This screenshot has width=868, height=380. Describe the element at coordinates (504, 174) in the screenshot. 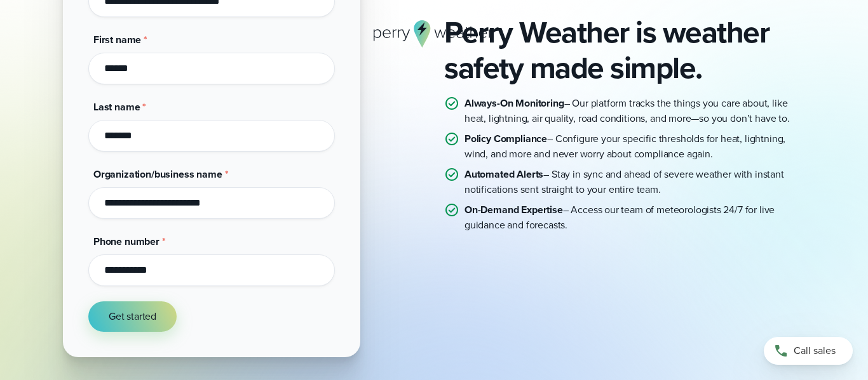

I see `strong: Automated Alerts` at that location.